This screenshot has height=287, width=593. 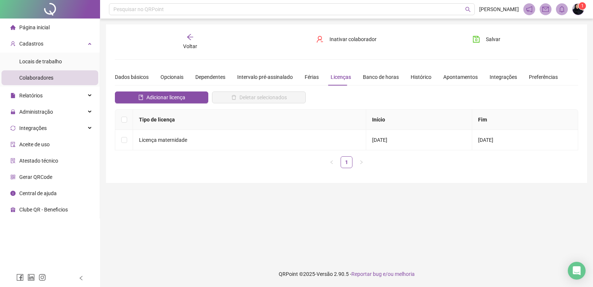 What do you see at coordinates (249, 120) in the screenshot?
I see `th: Tipo de licença` at bounding box center [249, 120].